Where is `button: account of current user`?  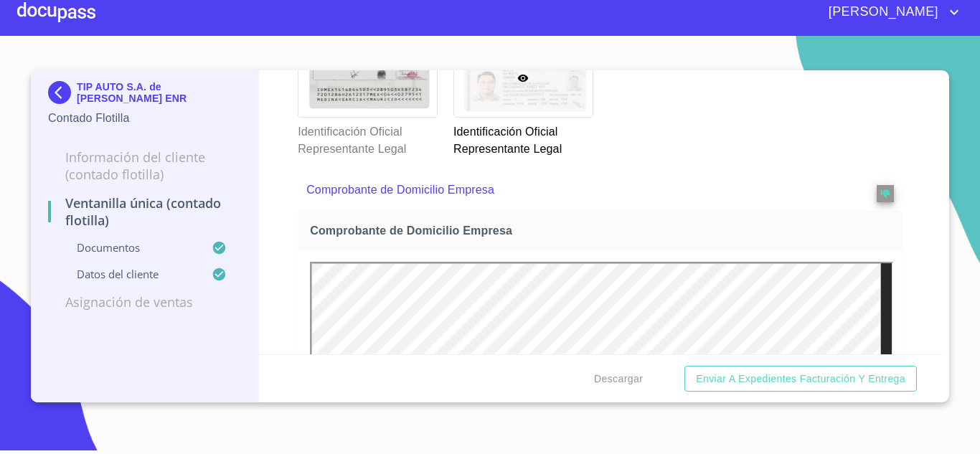 button: account of current user is located at coordinates (890, 13).